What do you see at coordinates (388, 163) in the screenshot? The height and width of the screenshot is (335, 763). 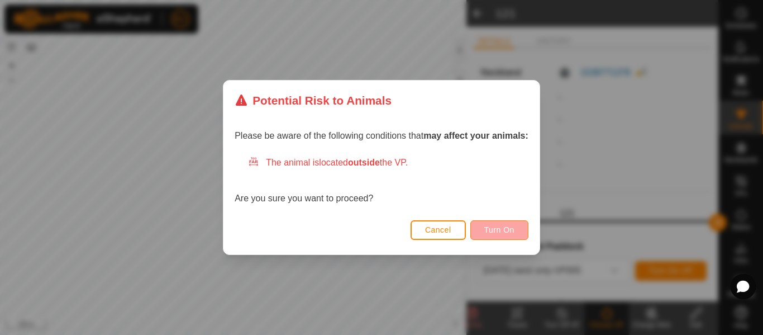 I see `div: The animal is` at bounding box center [388, 163].